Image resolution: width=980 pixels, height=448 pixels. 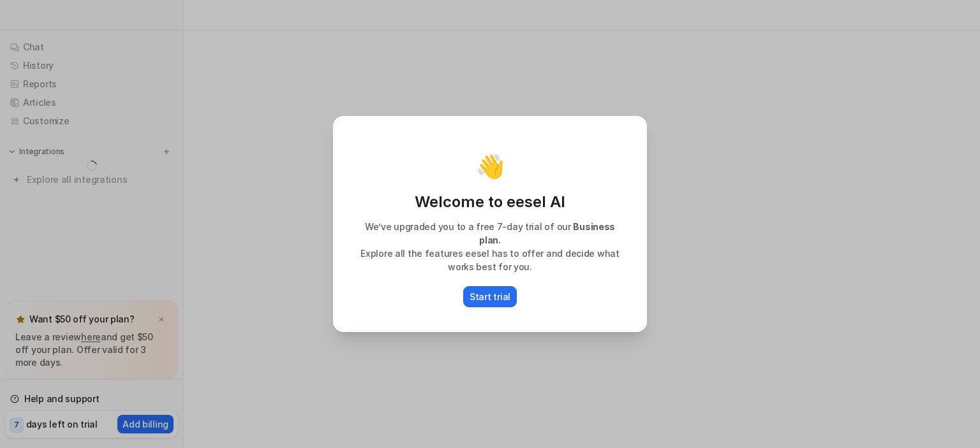 I want to click on button: Start trial, so click(x=490, y=296).